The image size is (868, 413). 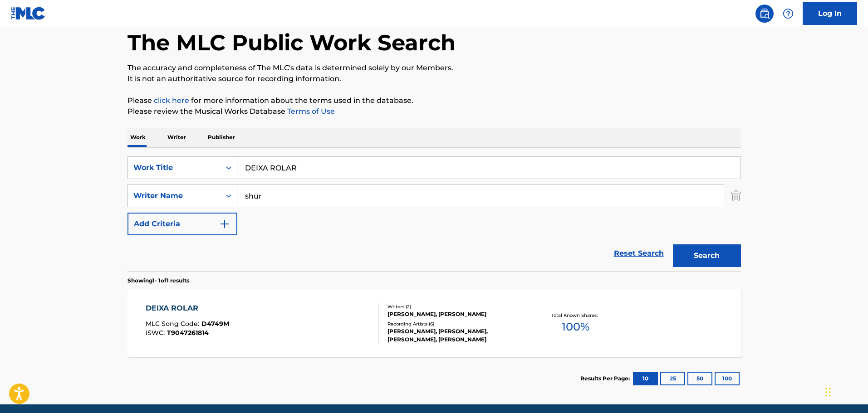 I want to click on h1: The MLC Public Work Search, so click(x=291, y=43).